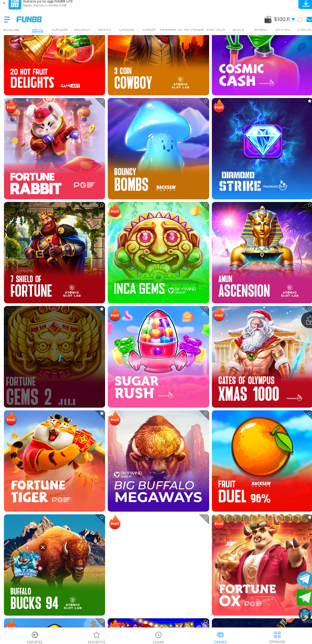  I want to click on span: 14, so click(310, 318).